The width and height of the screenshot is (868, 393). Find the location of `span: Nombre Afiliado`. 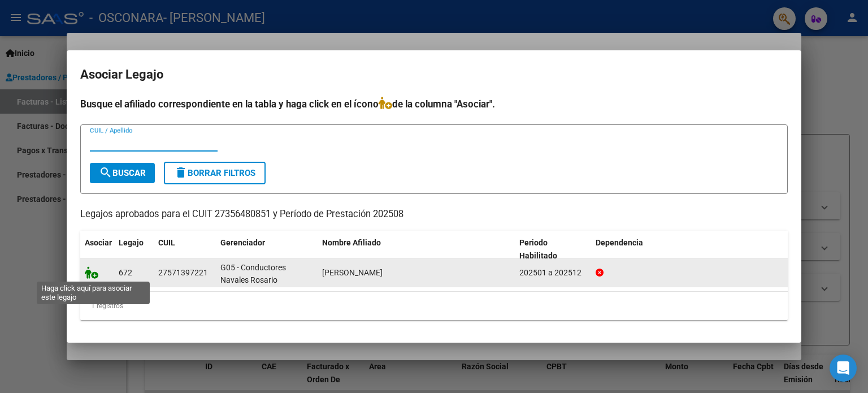

span: Nombre Afiliado is located at coordinates (352, 243).